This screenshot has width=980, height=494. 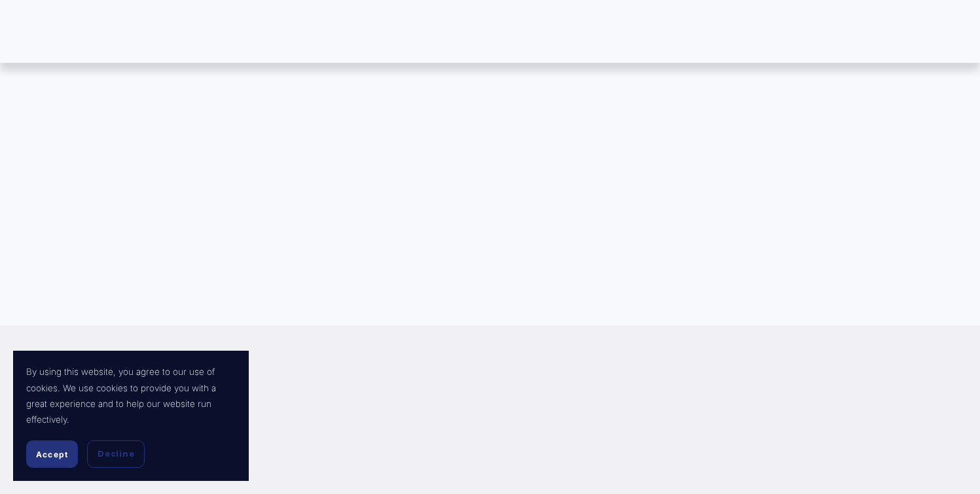 I want to click on button: Decline, so click(x=116, y=454).